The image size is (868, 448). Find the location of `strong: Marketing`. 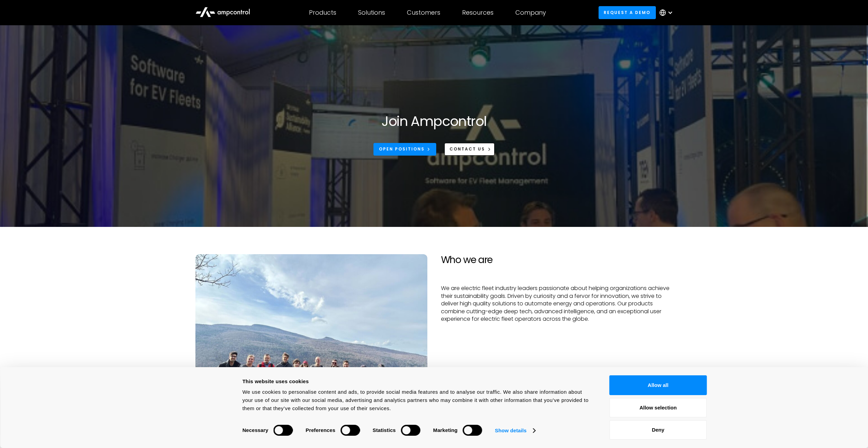

strong: Marketing is located at coordinates (446, 430).